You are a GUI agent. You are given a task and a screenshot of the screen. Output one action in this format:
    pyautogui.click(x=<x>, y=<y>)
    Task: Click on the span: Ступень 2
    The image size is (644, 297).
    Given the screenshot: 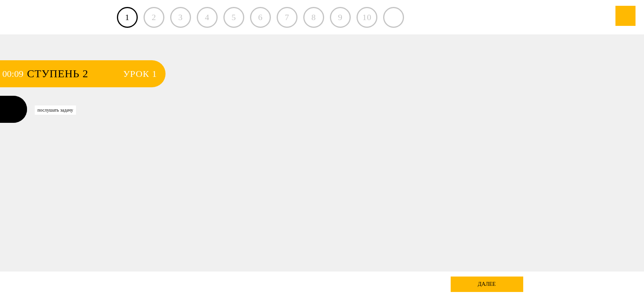 What is the action you would take?
    pyautogui.click(x=71, y=74)
    